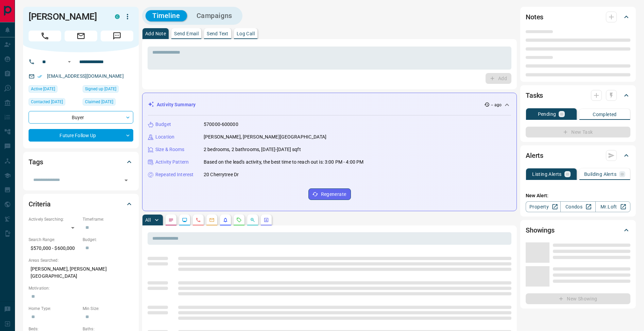 The height and width of the screenshot is (331, 644). Describe the element at coordinates (174, 175) in the screenshot. I see `p: Repeated Interest` at that location.